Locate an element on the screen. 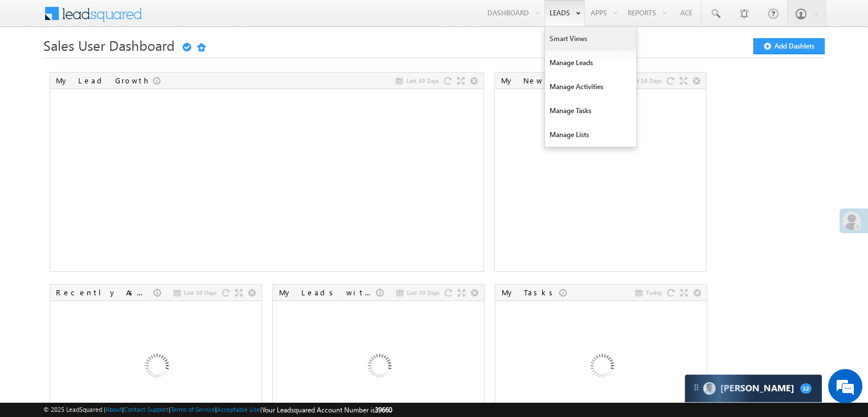 The width and height of the screenshot is (868, 417). span: Sales User Dashboard is located at coordinates (109, 45).